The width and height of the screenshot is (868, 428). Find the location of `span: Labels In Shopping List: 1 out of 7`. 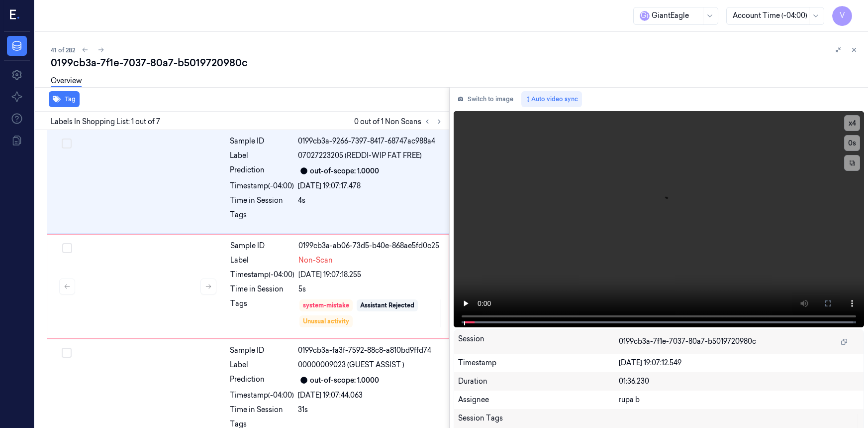

span: Labels In Shopping List: 1 out of 7 is located at coordinates (106, 121).